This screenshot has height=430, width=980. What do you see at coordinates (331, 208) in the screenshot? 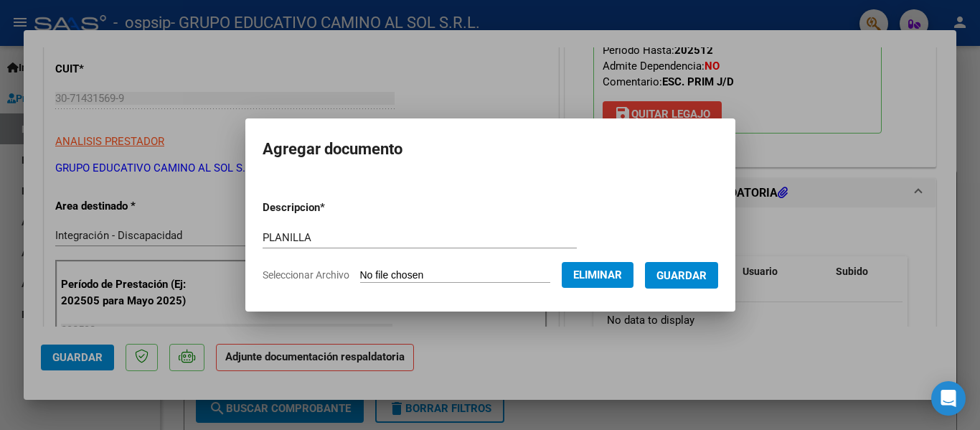
I see `p: Descripcion` at bounding box center [331, 208].